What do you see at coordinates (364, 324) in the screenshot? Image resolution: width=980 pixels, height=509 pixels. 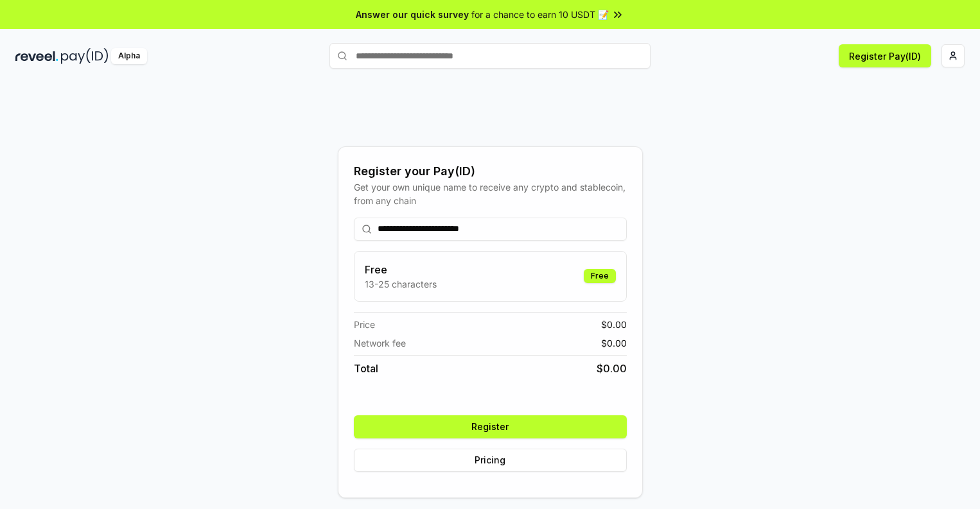 I see `span: Price` at bounding box center [364, 324].